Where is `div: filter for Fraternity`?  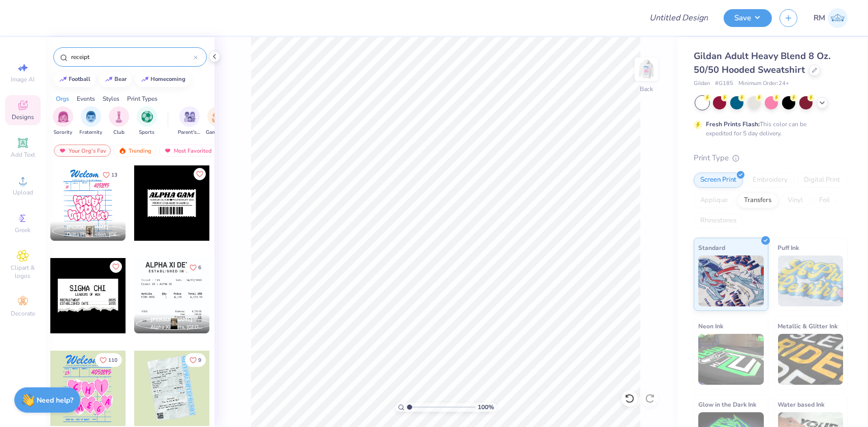
div: filter for Fraternity is located at coordinates (91, 121).